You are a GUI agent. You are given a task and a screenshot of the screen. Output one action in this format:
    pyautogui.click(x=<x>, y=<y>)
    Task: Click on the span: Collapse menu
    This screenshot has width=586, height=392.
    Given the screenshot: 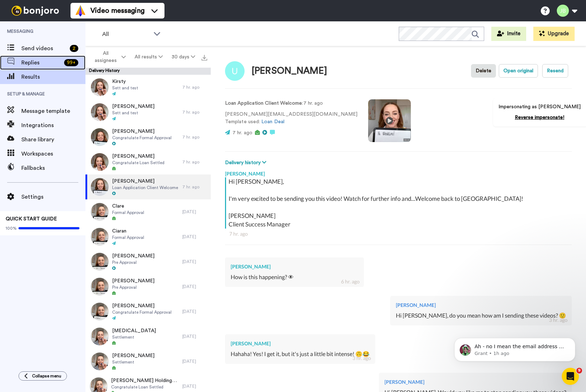 What is the action you would take?
    pyautogui.click(x=47, y=376)
    